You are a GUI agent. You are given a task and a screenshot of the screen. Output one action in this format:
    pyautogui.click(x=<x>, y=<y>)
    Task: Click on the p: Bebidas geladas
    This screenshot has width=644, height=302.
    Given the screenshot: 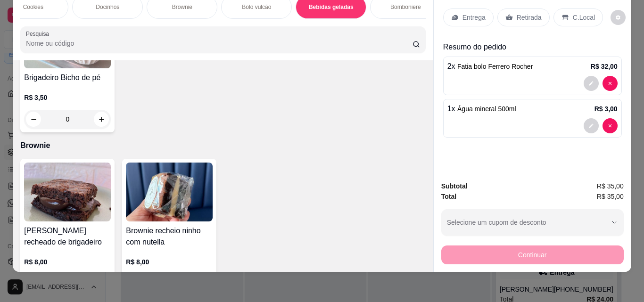 What is the action you would take?
    pyautogui.click(x=331, y=7)
    